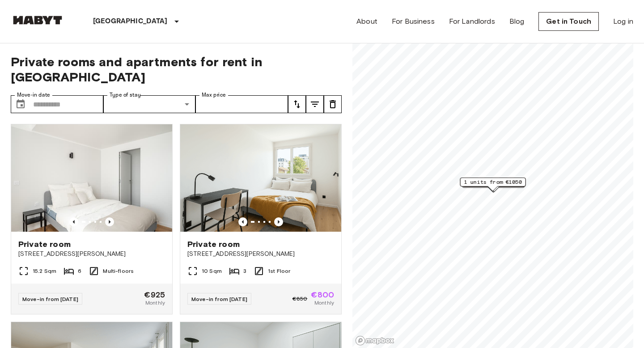  I want to click on a: Marketing picture of unit FR-18-002-015-03HPrevious imagePrevious imagePrivate room[STREET_ADDRES..., so click(261, 219).